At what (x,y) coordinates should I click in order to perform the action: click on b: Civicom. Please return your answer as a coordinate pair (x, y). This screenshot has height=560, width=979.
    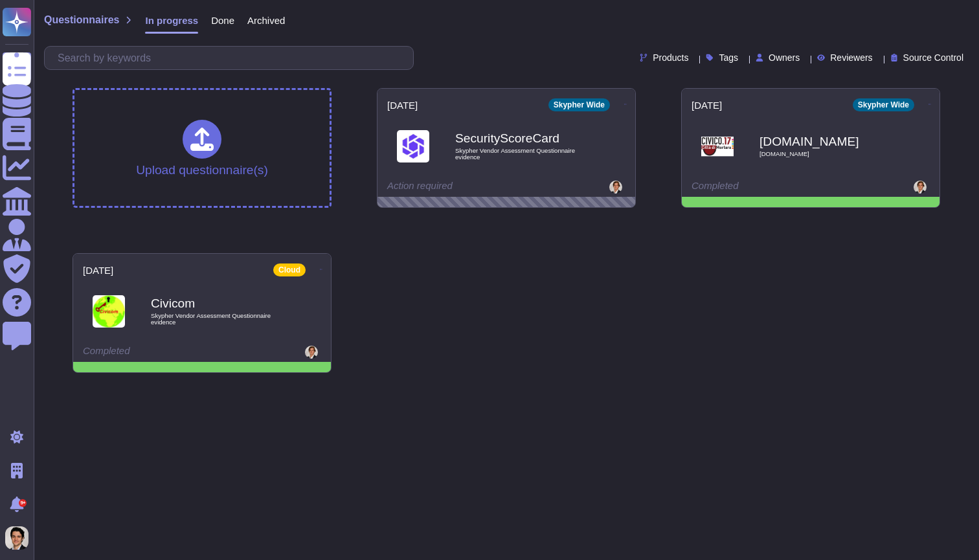
    Looking at the image, I should click on (216, 303).